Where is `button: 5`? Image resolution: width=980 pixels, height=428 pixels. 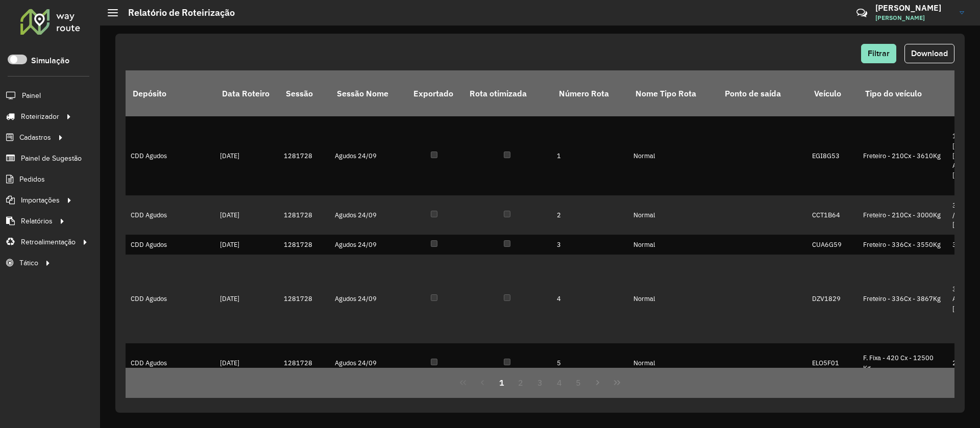 button: 5 is located at coordinates (579, 382).